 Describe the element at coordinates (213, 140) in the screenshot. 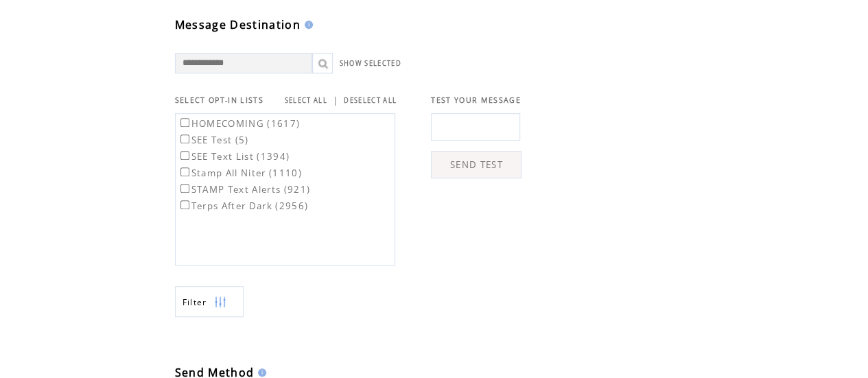

I see `label: SEE Test (5)` at that location.